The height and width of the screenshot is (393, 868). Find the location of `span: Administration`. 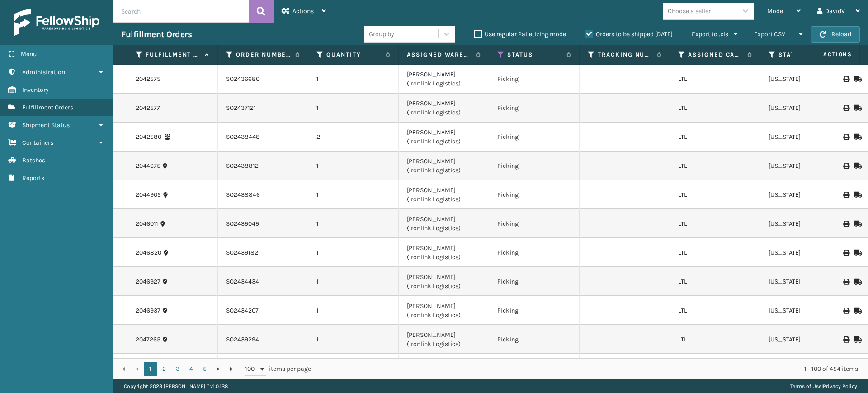

span: Administration is located at coordinates (43, 72).